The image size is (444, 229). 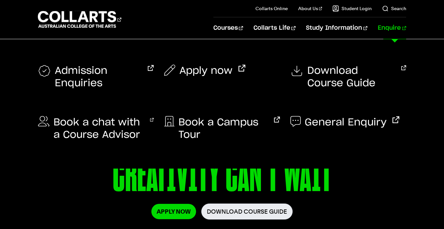 What do you see at coordinates (99, 129) in the screenshot?
I see `span: Book a chat with a Course Advisor` at bounding box center [99, 129].